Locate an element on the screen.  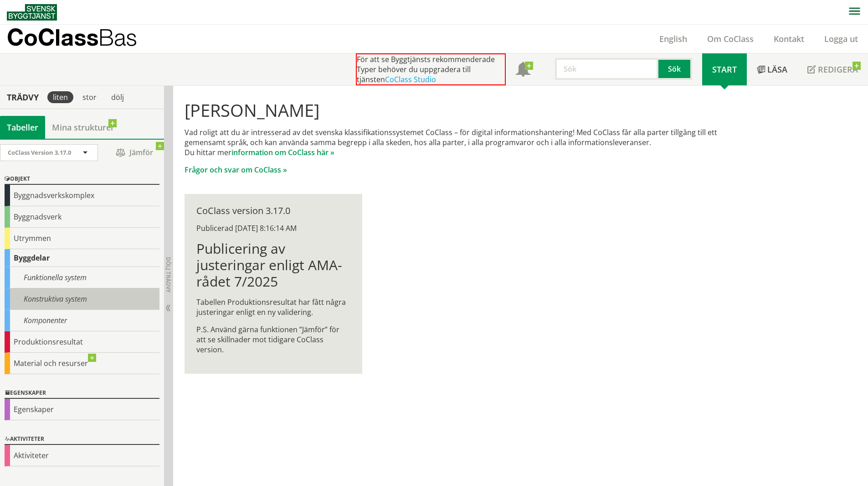
div: Byggnadsverk is located at coordinates (82, 217).